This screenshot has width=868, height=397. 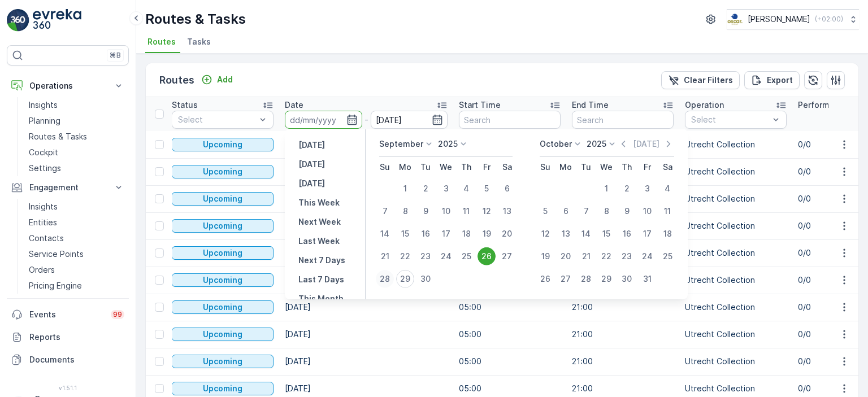 What do you see at coordinates (446, 189) in the screenshot?
I see `div: 3` at bounding box center [446, 189].